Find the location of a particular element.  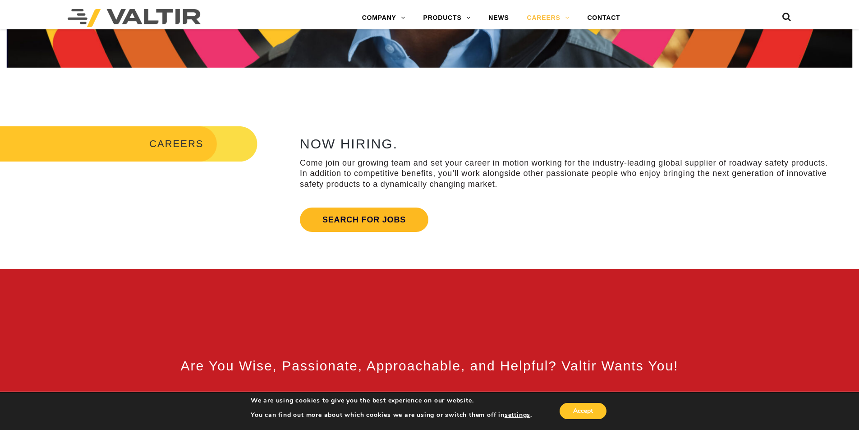

h2: NOW HIRING. is located at coordinates (567, 143).